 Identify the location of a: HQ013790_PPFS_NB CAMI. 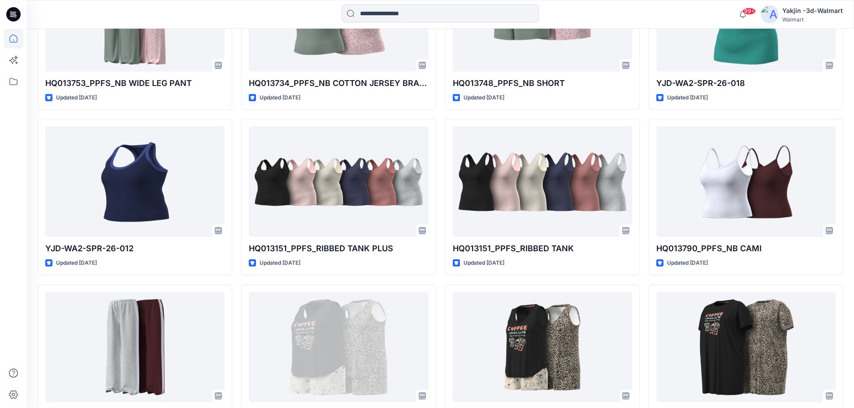
(746, 182).